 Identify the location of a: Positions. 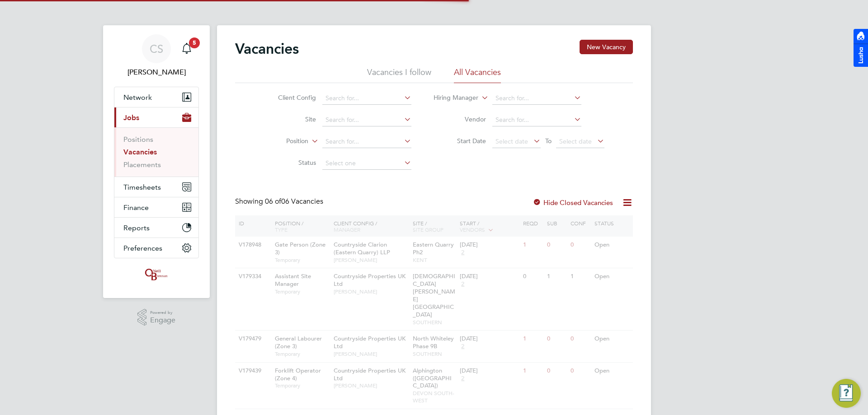
(138, 139).